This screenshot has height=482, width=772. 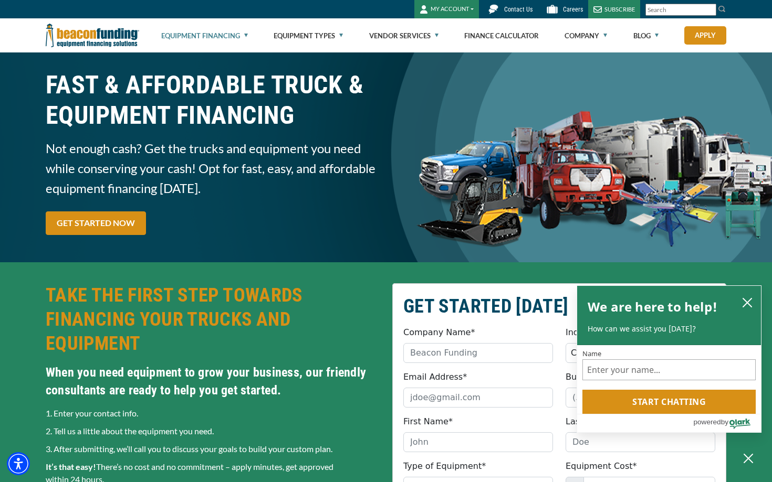 What do you see at coordinates (478, 443) in the screenshot?
I see `input: John` at bounding box center [478, 443].